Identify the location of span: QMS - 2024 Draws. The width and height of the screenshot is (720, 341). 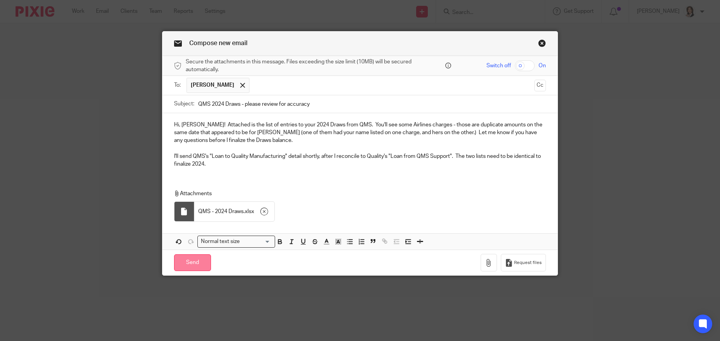
(221, 211).